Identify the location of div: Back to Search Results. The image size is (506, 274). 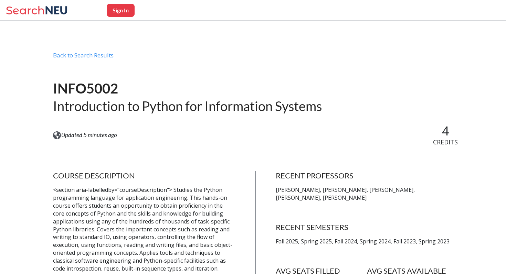
(255, 58).